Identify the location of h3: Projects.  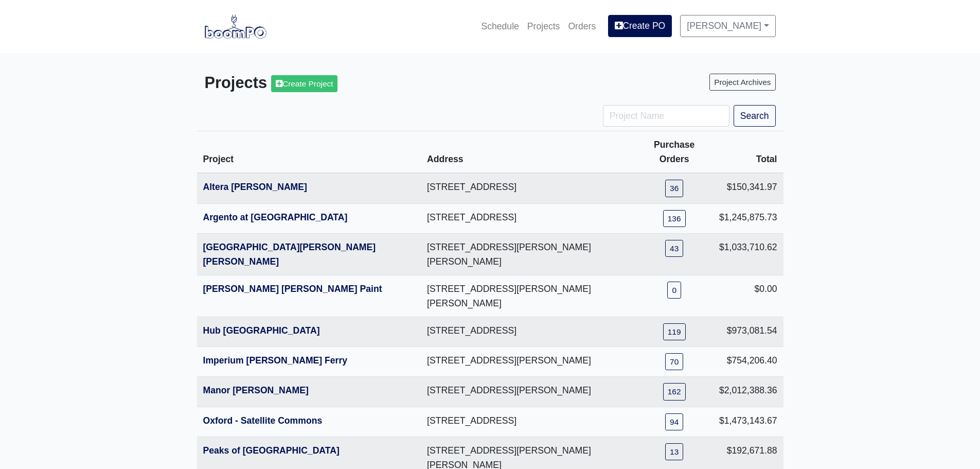
(344, 83).